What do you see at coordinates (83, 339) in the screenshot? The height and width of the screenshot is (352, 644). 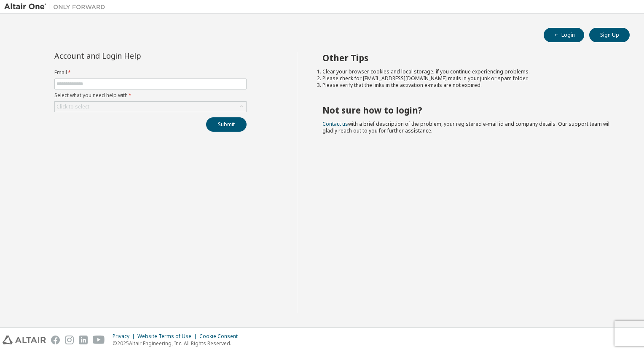 I see `img: linkedin.svg` at bounding box center [83, 339].